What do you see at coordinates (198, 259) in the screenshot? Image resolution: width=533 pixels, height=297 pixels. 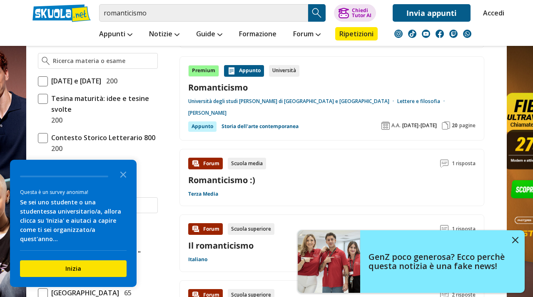 I see `a: Italiano` at bounding box center [198, 259].